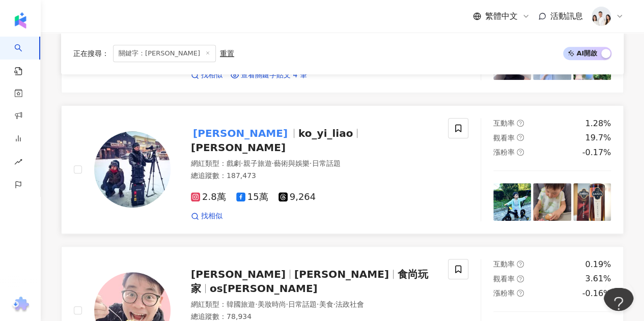 The height and width of the screenshot is (321, 644). Describe the element at coordinates (234, 163) in the screenshot. I see `span: 戲劇` at that location.